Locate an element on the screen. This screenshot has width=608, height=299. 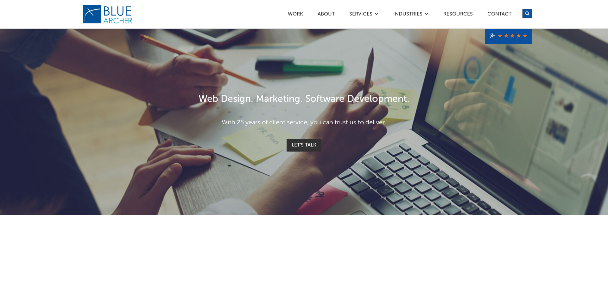
a: nonprofit is located at coordinates (342, 291).